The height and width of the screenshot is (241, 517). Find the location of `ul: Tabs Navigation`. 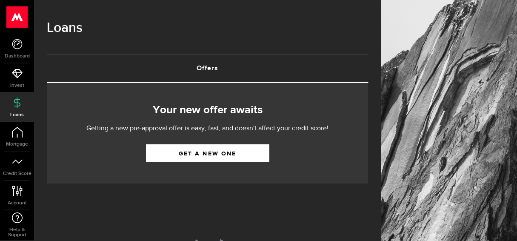

ul: Tabs Navigation is located at coordinates (207, 68).